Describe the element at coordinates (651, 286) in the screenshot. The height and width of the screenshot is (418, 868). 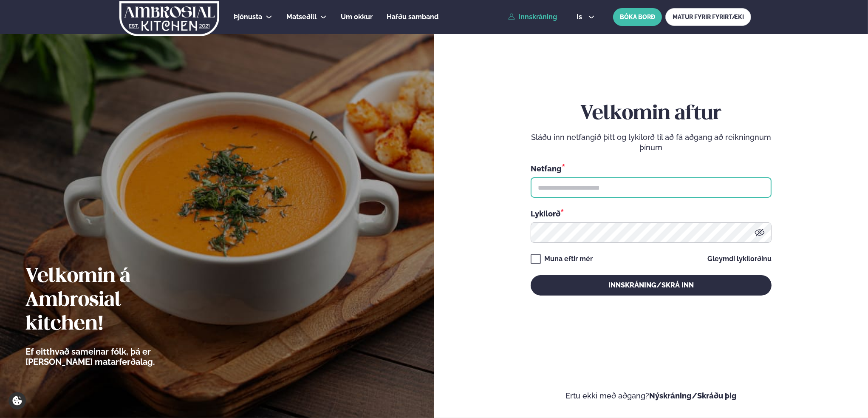
I see `button: Innskráning/Skrá inn` at that location.